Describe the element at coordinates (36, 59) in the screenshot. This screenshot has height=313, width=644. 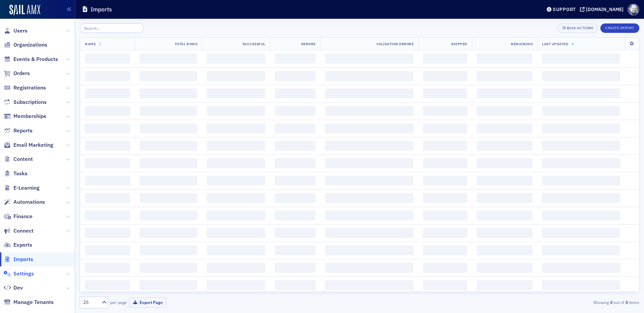
I see `span: Events & Products` at that location.